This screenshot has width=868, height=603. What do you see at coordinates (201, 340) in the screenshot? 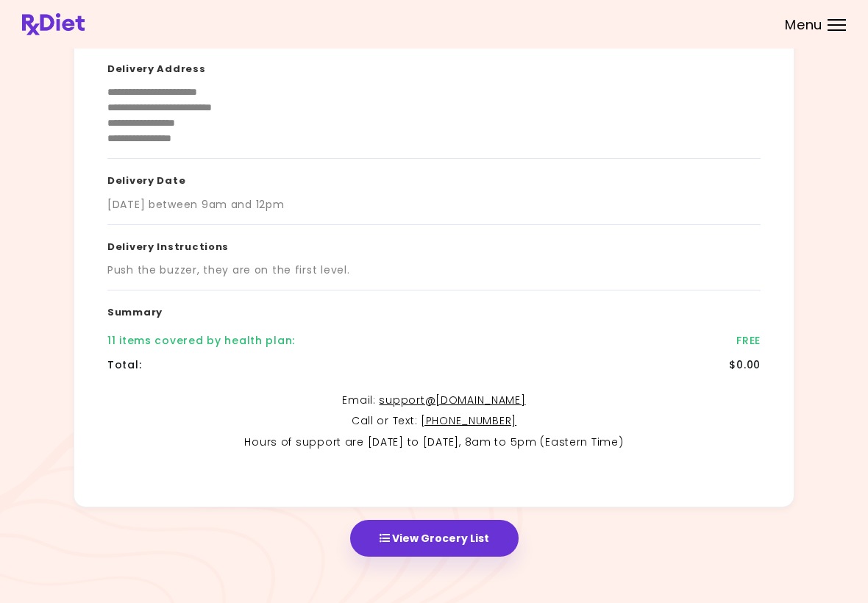
I see `div: 11 items covered by health plan :` at bounding box center [201, 340].